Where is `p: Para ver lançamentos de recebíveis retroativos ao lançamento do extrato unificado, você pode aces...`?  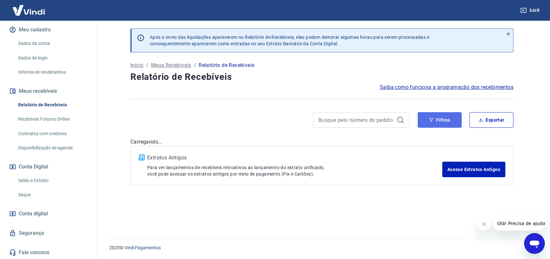
p: Para ver lançamentos de recebíveis retroativos ao lançamento do extrato unificado, você pode aces... is located at coordinates (295, 171).